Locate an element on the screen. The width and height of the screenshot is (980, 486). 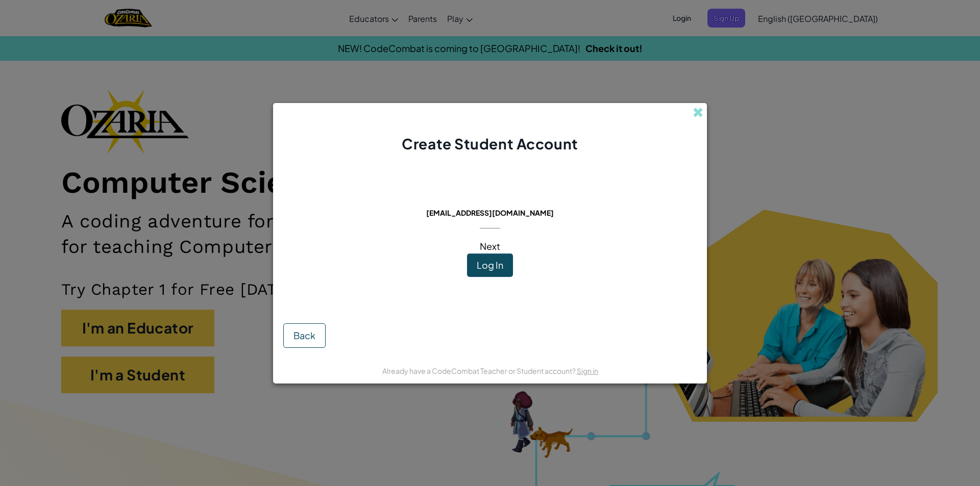
button: Back is located at coordinates (304, 336).